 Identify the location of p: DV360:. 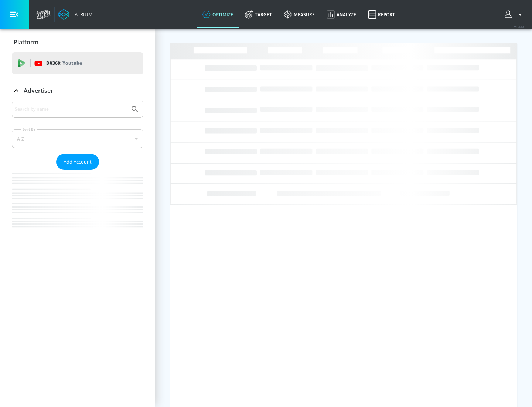
(64, 64).